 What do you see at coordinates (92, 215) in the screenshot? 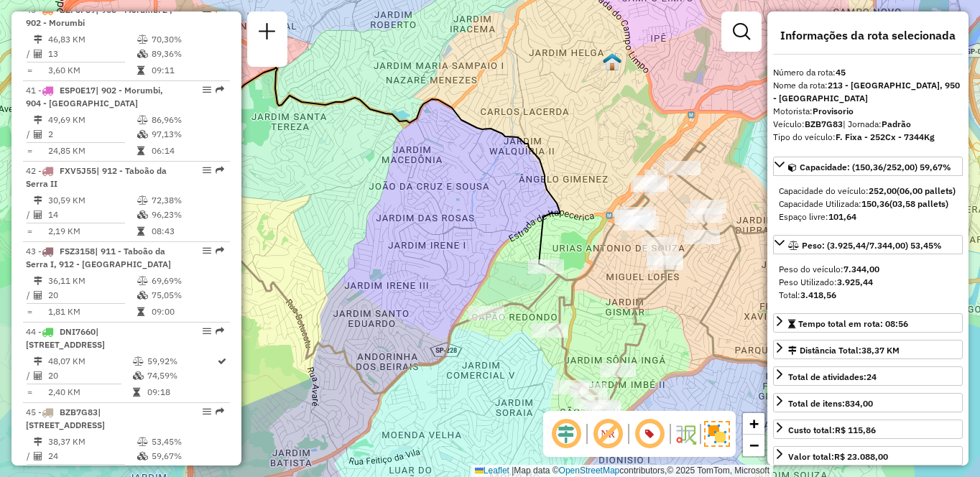
I see `td: 14` at bounding box center [92, 215].